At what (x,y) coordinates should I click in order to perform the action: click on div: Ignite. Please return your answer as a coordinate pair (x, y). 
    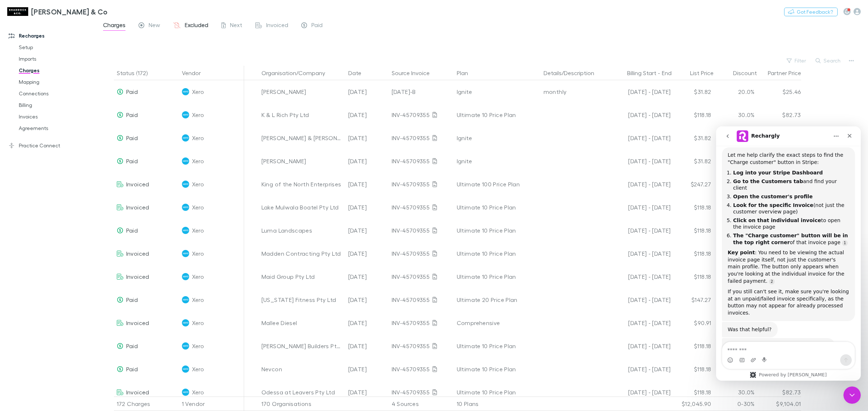
    Looking at the image, I should click on (497, 92).